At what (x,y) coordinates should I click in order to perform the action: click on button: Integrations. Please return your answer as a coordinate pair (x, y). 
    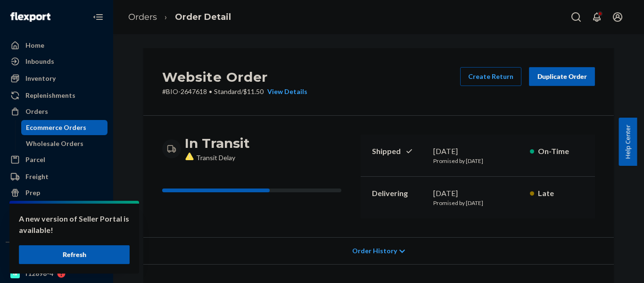
    Looking at the image, I should click on (57, 258).